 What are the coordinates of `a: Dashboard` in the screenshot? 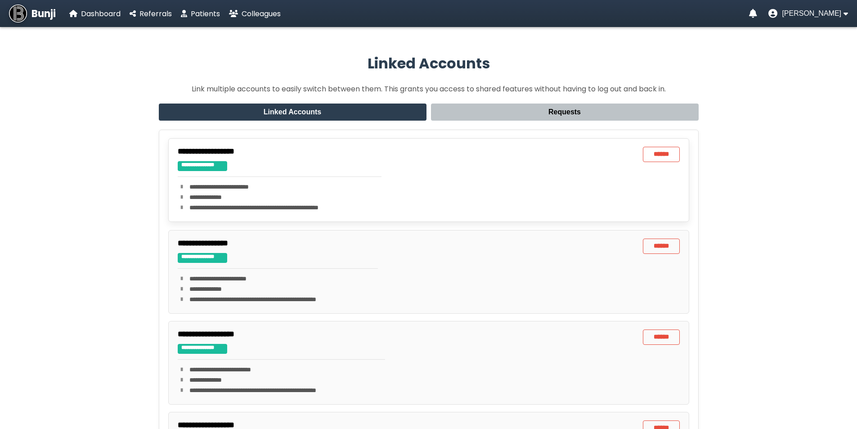 It's located at (95, 13).